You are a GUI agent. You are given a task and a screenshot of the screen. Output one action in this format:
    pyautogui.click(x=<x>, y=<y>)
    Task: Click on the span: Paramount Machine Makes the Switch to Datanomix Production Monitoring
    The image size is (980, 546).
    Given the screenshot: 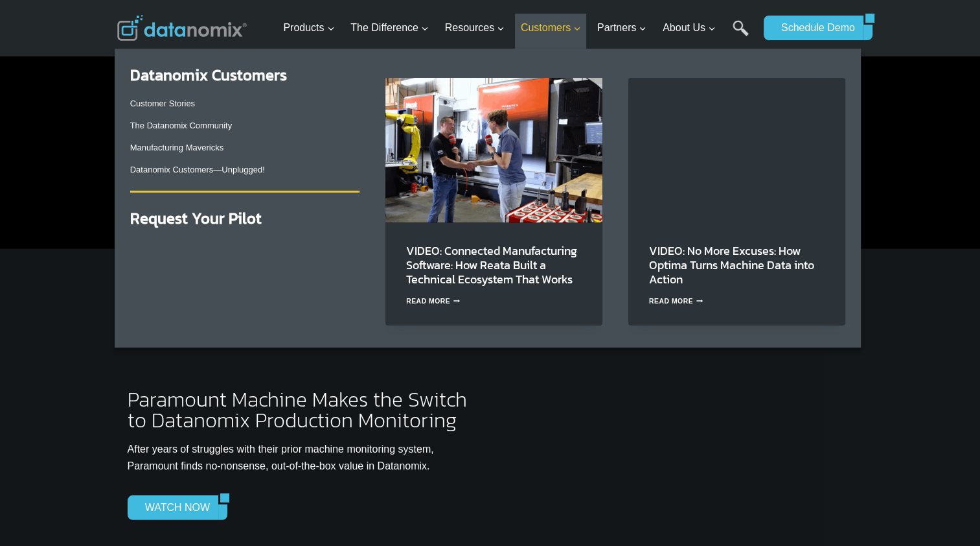 What is the action you would take?
    pyautogui.click(x=297, y=410)
    